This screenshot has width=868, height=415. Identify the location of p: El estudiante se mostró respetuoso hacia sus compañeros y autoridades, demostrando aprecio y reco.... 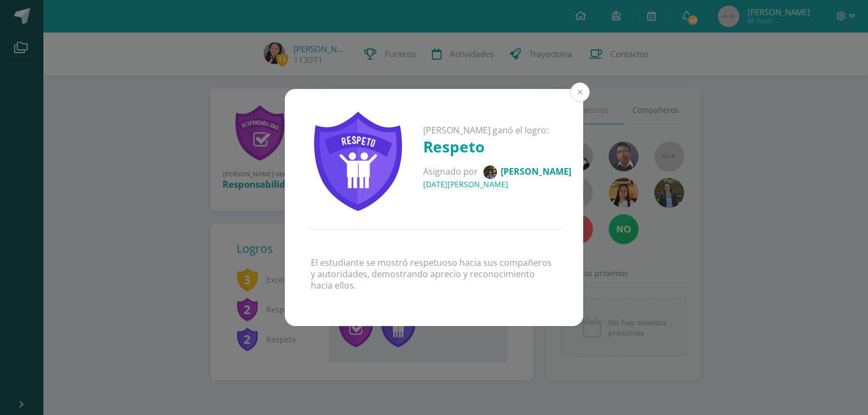
(434, 274).